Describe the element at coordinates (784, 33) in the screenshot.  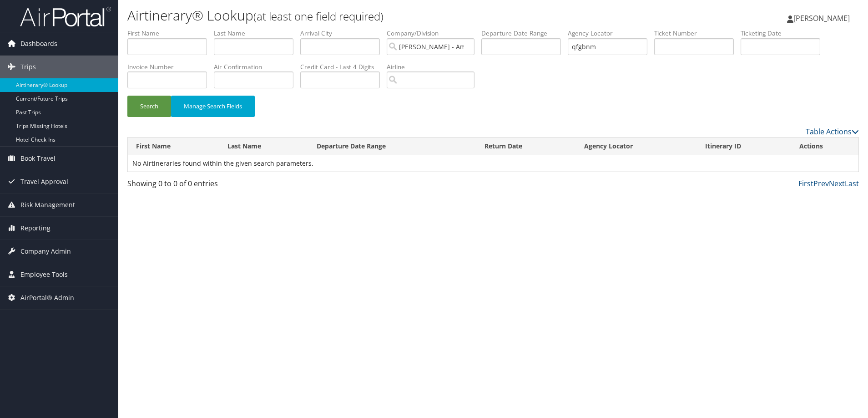
I see `label: Ticketing Date` at that location.